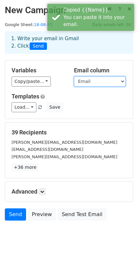 Image resolution: width=138 pixels, height=264 pixels. Describe the element at coordinates (42, 214) in the screenshot. I see `a: Preview` at that location.